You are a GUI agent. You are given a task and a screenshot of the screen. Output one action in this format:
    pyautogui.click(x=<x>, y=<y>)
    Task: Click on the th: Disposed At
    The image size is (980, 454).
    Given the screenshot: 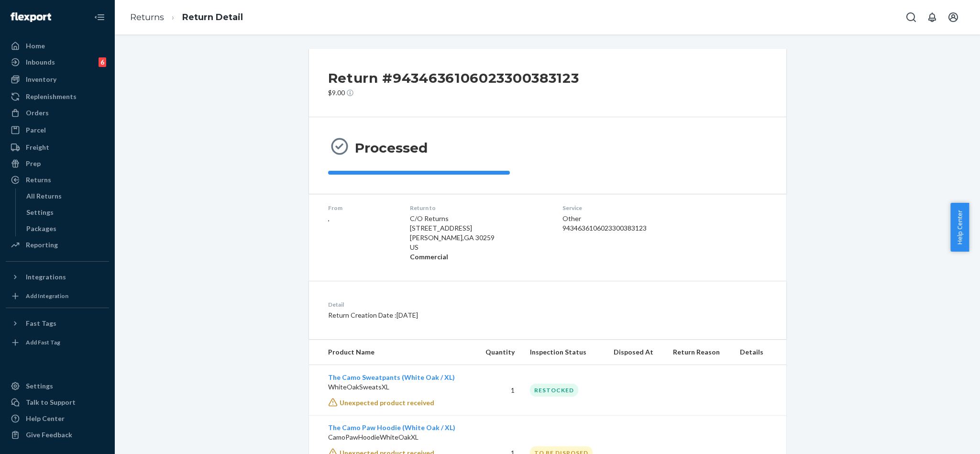 What is the action you would take?
    pyautogui.click(x=636, y=352)
    